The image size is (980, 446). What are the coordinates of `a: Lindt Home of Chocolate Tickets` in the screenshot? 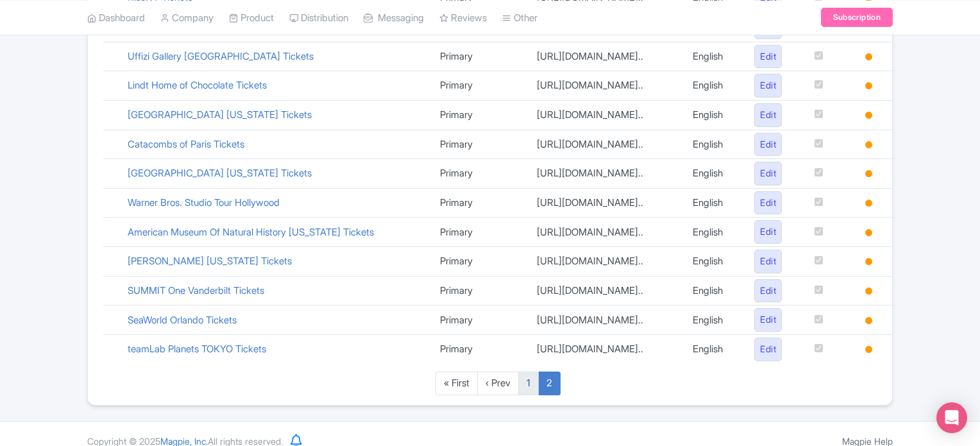 It's located at (197, 85).